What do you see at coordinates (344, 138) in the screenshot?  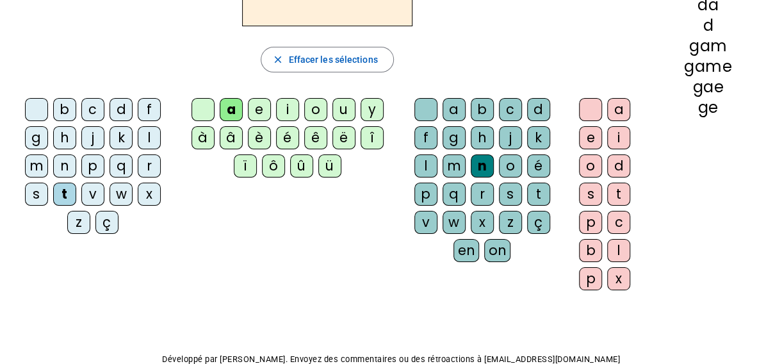 I see `div: ë` at bounding box center [344, 138].